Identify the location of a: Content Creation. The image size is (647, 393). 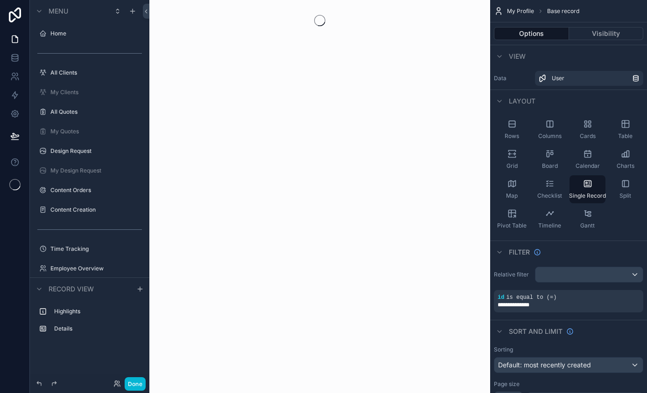
(96, 210).